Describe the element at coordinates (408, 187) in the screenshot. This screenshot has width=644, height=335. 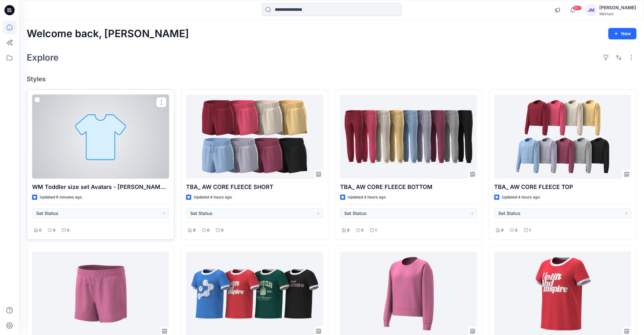
I see `p: TBA_ AW CORE FLEECE BOTTOM` at that location.